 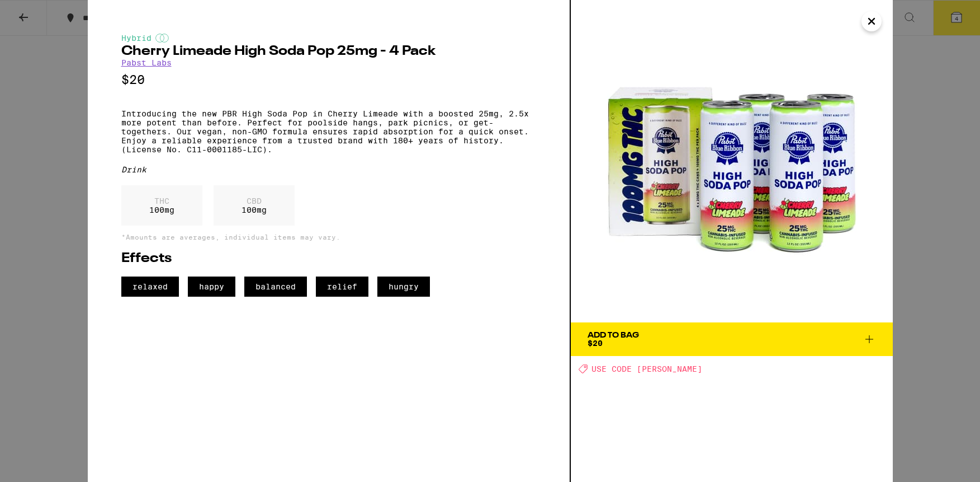 What do you see at coordinates (329, 79) in the screenshot?
I see `p: $20` at bounding box center [329, 79].